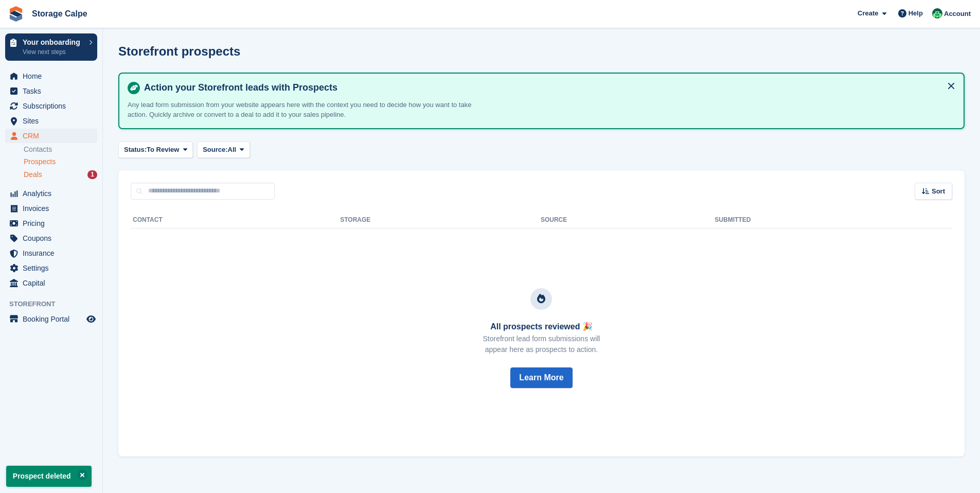 This screenshot has width=980, height=493. I want to click on th: Submitted, so click(833, 220).